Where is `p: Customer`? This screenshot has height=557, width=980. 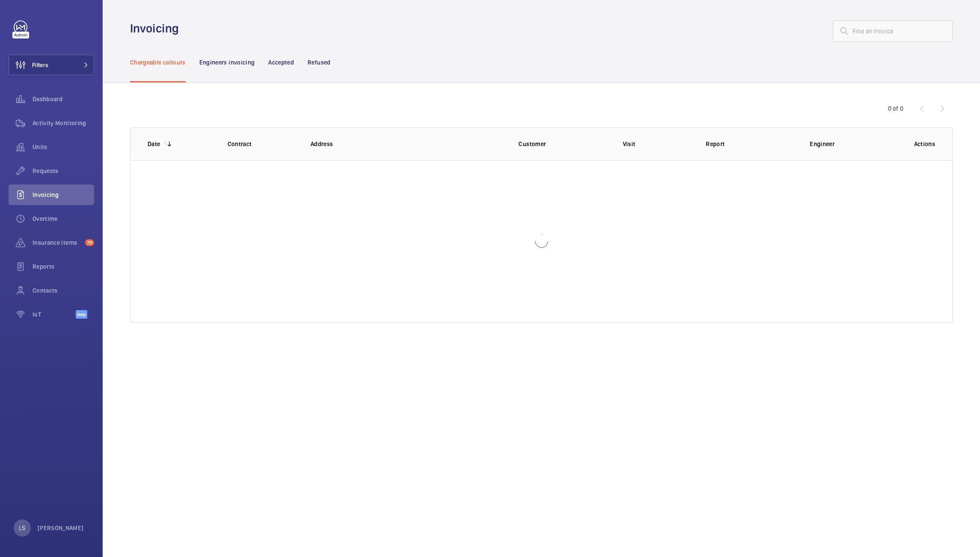
p: Customer is located at coordinates (564, 144).